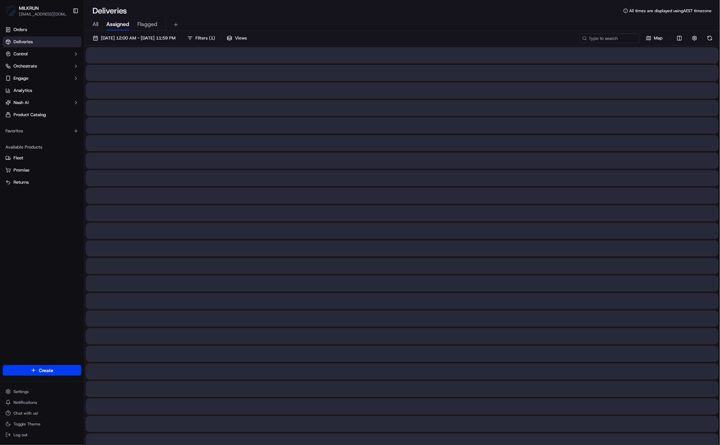 This screenshot has height=445, width=720. I want to click on span: Filters, so click(205, 38).